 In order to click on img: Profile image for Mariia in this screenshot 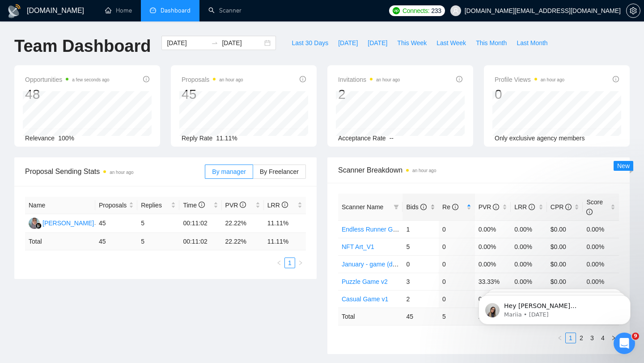, I will do `click(27, 34)`.